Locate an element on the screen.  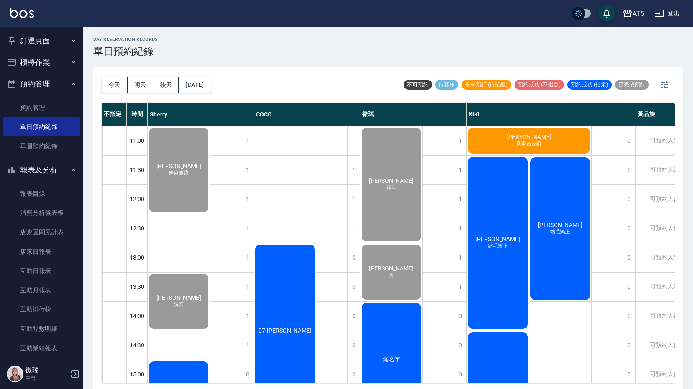
span: 剪 is located at coordinates (392, 275).